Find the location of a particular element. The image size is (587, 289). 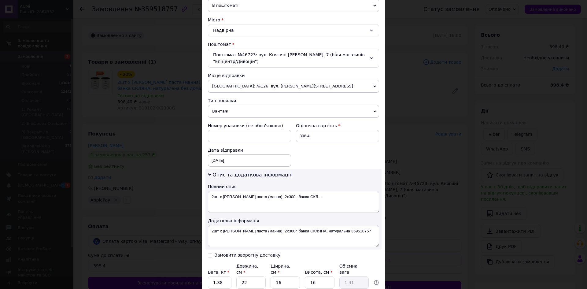

div: Замовити зворотну доставку is located at coordinates (247, 255).